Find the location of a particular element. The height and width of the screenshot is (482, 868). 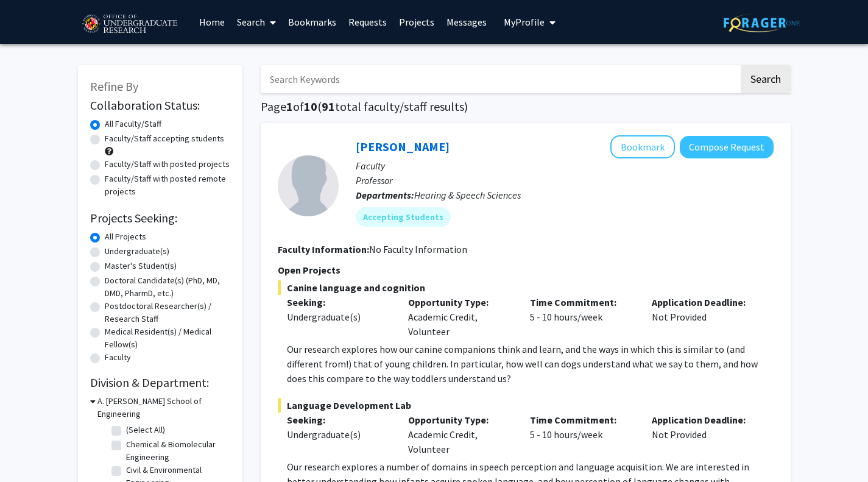

a: Projects is located at coordinates (417, 22).